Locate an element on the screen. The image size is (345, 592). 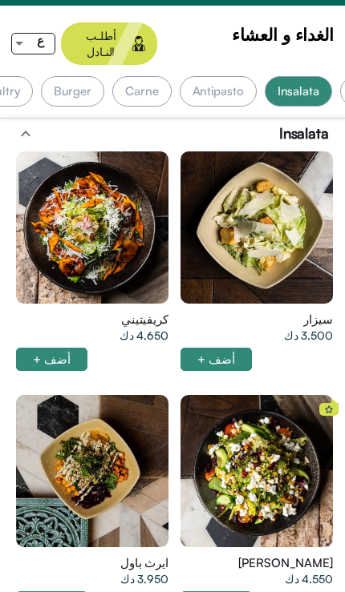
div: Insalata is located at coordinates (298, 91).